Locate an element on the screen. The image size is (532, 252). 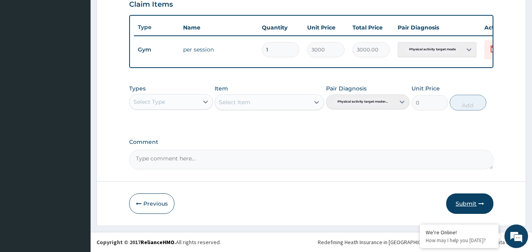
div: Minimize live chat window is located at coordinates (139, 13).